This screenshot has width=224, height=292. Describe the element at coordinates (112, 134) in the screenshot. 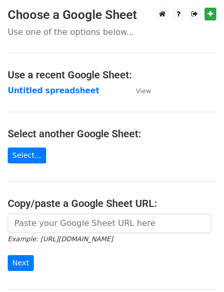

I see `h4: Select another Google Sheet:` at that location.